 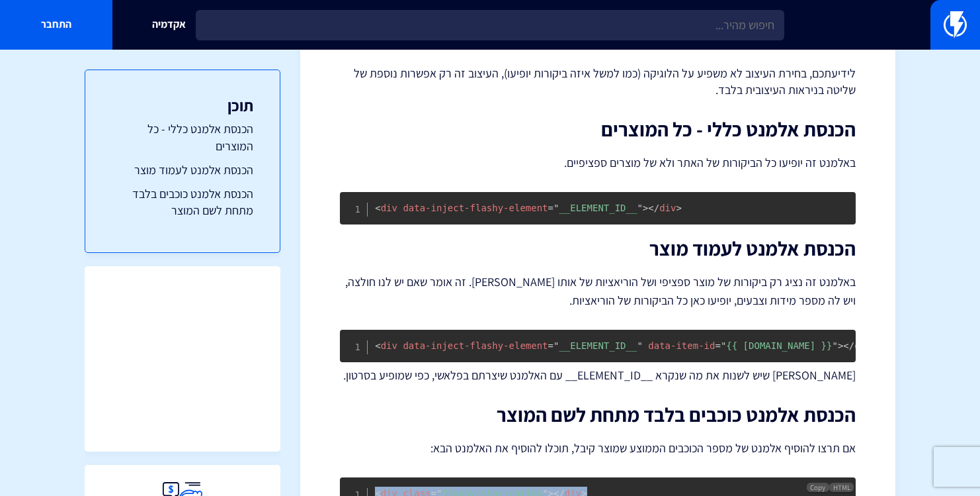 I want to click on h3: תוכן, so click(x=182, y=105).